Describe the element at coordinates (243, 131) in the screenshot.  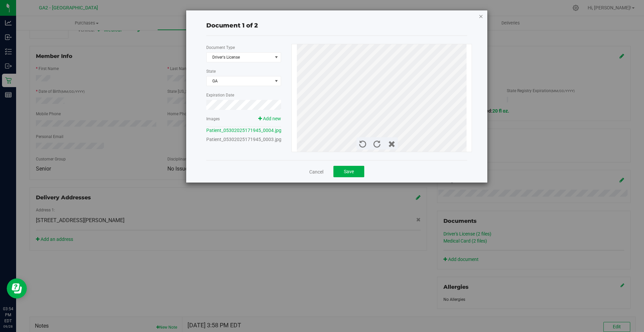
I see `a: Patient_05302025171945_0004.jpg` at that location.